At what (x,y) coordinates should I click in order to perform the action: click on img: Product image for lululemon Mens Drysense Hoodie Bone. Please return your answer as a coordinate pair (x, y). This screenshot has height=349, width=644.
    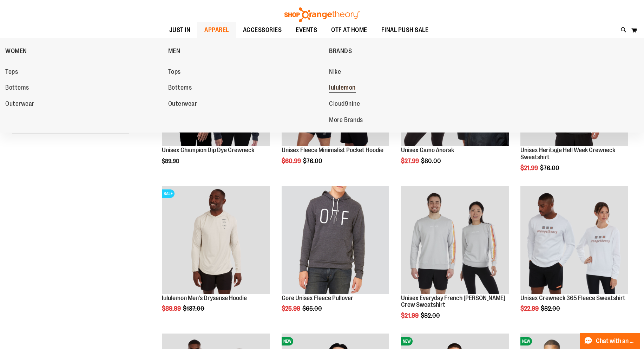
    Looking at the image, I should click on (216, 239).